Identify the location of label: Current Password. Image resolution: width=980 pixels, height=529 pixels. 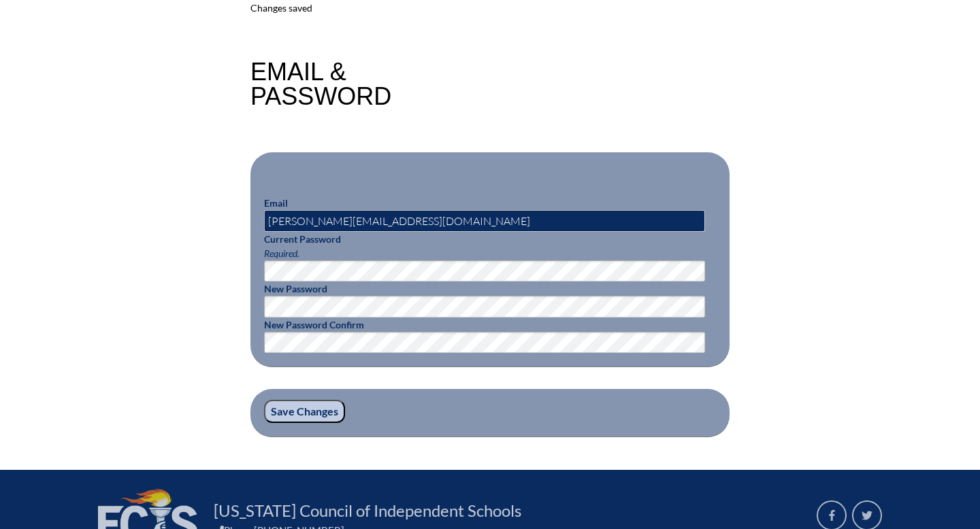
(302, 239).